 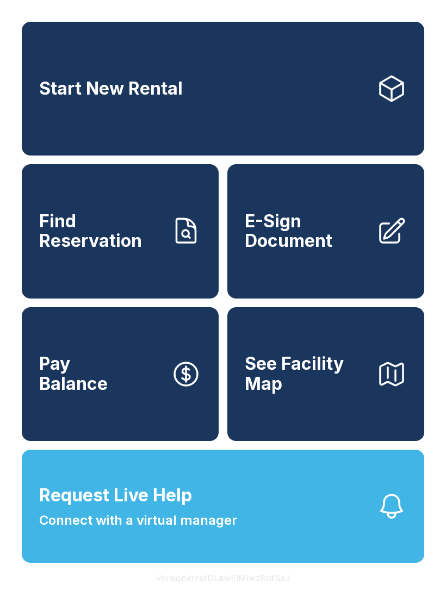 What do you see at coordinates (223, 506) in the screenshot?
I see `button: Request Live HelpConnect with a virtual manager` at bounding box center [223, 506].